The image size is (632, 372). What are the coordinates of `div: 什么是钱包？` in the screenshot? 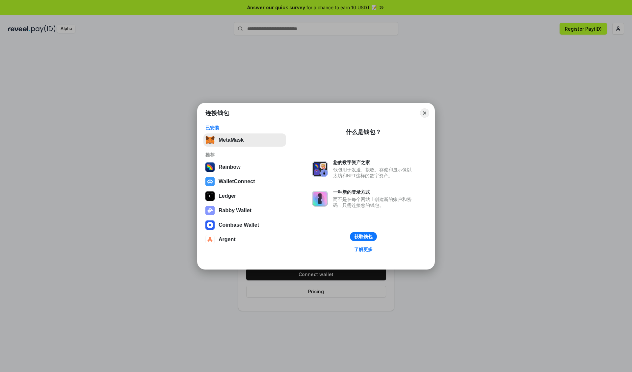 It's located at (364, 132).